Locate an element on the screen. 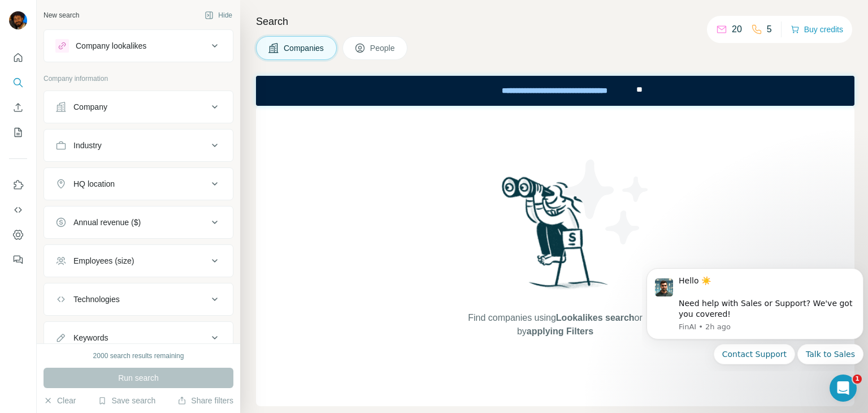 Image resolution: width=868 pixels, height=413 pixels. div: Employees (size) is located at coordinates (104, 261).